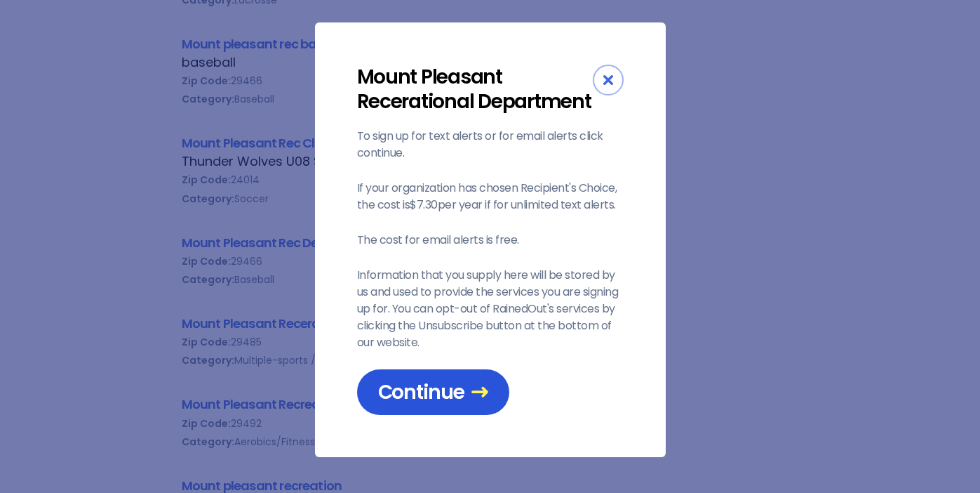  What do you see at coordinates (491, 196) in the screenshot?
I see `p: If your organization has chosen Recipient's Choice, the cost is $7.30 per year if for unlimited t...` at bounding box center [491, 196].